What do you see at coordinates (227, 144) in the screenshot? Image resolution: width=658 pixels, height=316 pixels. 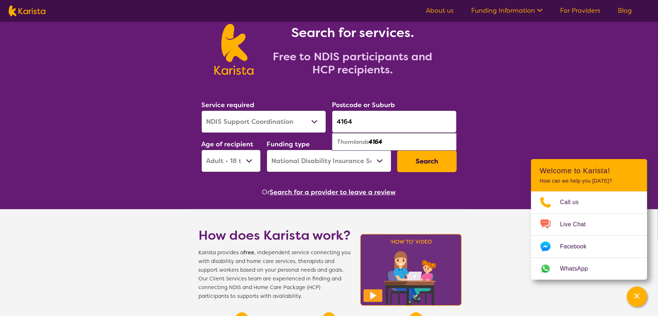 I see `label: Age of recipient` at bounding box center [227, 144].